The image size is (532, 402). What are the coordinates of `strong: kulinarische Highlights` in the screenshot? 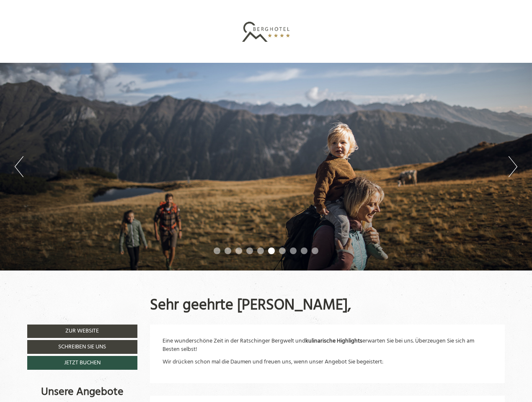 It's located at (334, 341).